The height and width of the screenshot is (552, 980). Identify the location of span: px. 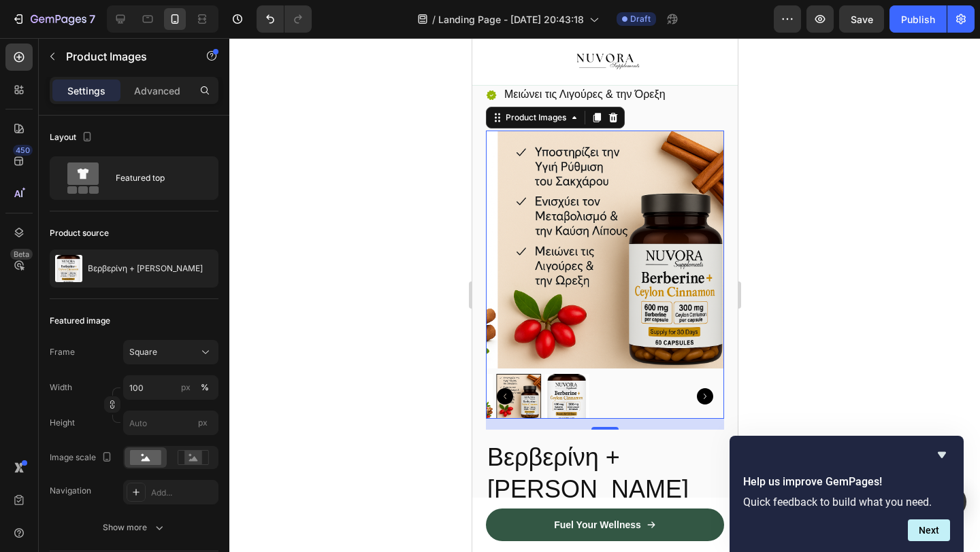
(203, 422).